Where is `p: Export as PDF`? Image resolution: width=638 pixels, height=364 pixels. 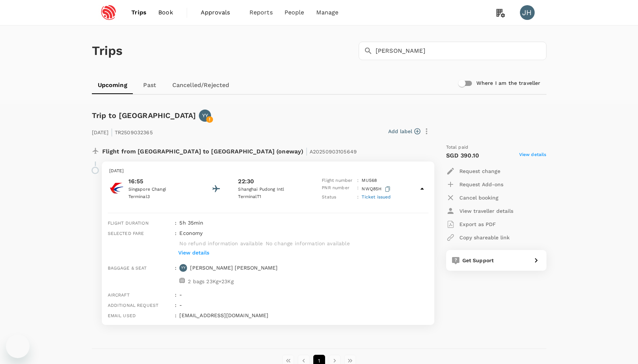
p: Export as PDF is located at coordinates (477, 225).